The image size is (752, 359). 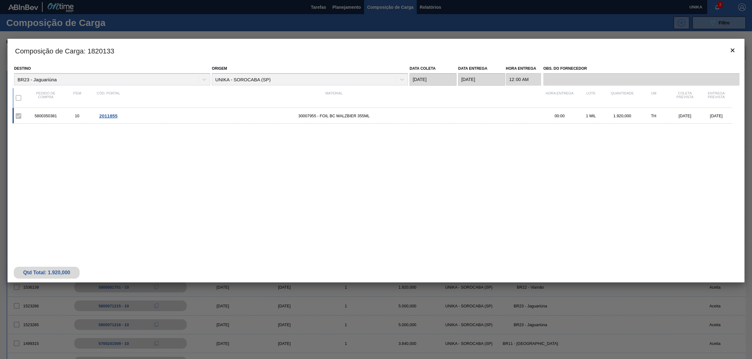 What do you see at coordinates (22, 69) in the screenshot?
I see `label: Destino` at bounding box center [22, 69].